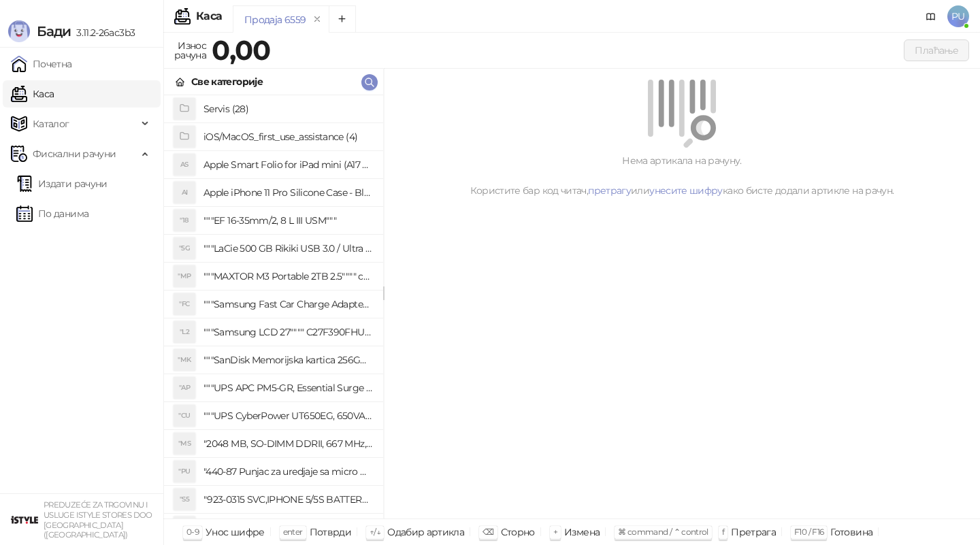  What do you see at coordinates (723, 531) in the screenshot?
I see `span: f` at bounding box center [723, 531].